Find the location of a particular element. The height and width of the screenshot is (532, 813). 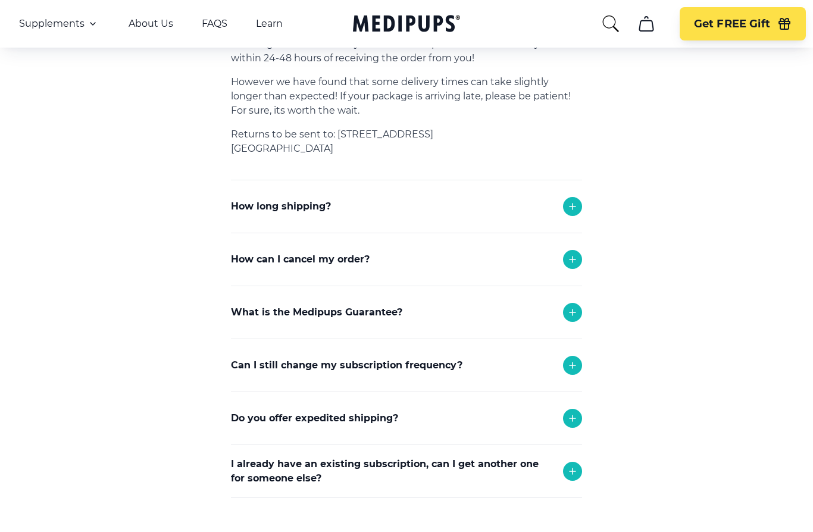

div: Yes you can. Simply reach out to support and we will adjust your monthly deliveries! is located at coordinates (406, 422).